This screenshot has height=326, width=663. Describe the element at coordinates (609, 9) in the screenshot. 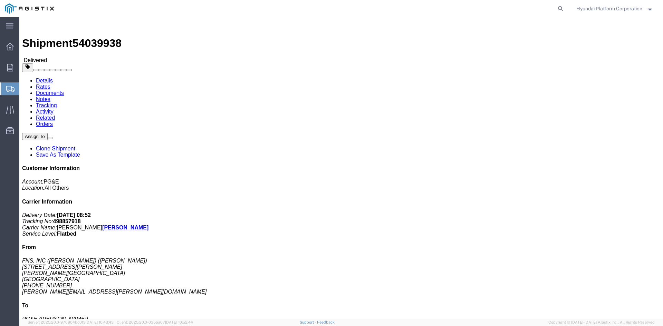

I see `span: Hyundai Platform Corporation` at that location.